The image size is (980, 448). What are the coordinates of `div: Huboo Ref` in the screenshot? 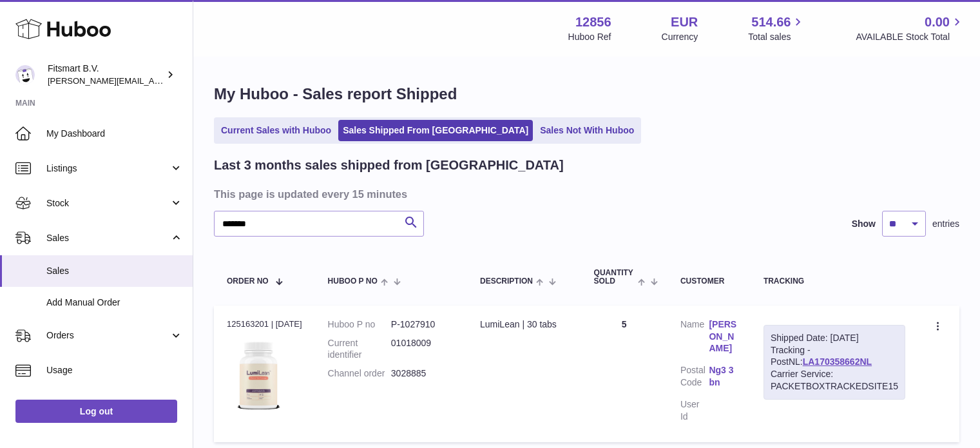 It's located at (589, 37).